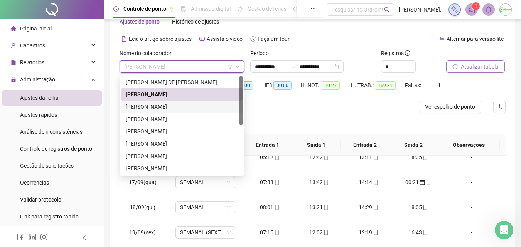 This screenshot has height=247, width=521. Describe the element at coordinates (450, 107) in the screenshot. I see `button: Ver espelho de ponto` at that location.